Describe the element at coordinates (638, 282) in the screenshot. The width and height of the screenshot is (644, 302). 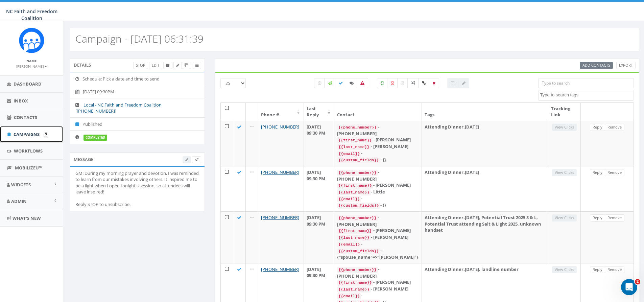
I see `span: 2` at that location.